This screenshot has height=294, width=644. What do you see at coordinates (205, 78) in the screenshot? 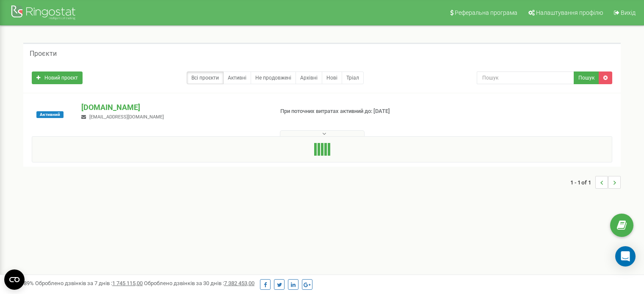
I see `a: Всі проєкти` at bounding box center [205, 78].